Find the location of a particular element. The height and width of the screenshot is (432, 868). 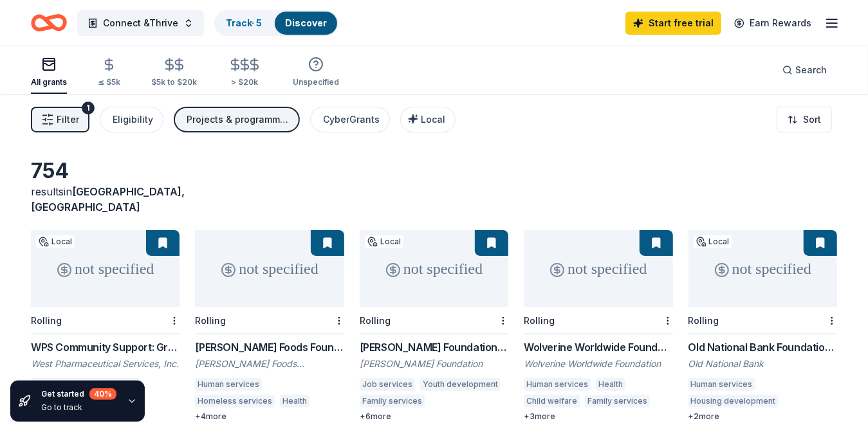

div: Old National Bank Foundation Sponsorships is located at coordinates (762, 347).